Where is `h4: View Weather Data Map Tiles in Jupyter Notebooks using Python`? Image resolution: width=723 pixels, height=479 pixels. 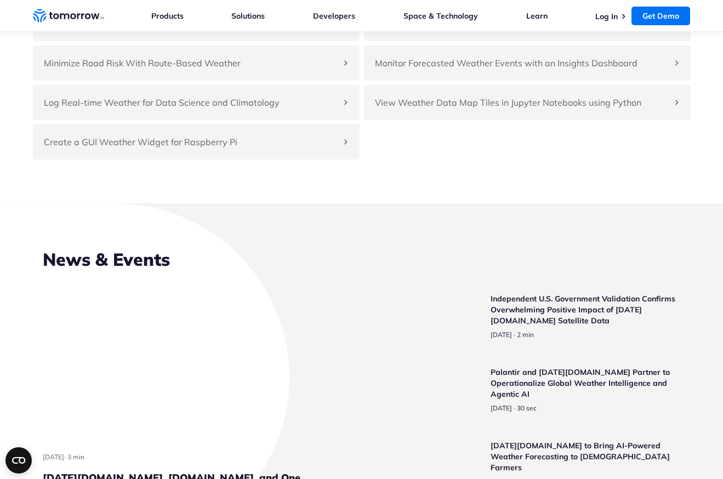 h4: View Weather Data Map Tiles in Jupyter Notebooks using Python is located at coordinates (522, 102).